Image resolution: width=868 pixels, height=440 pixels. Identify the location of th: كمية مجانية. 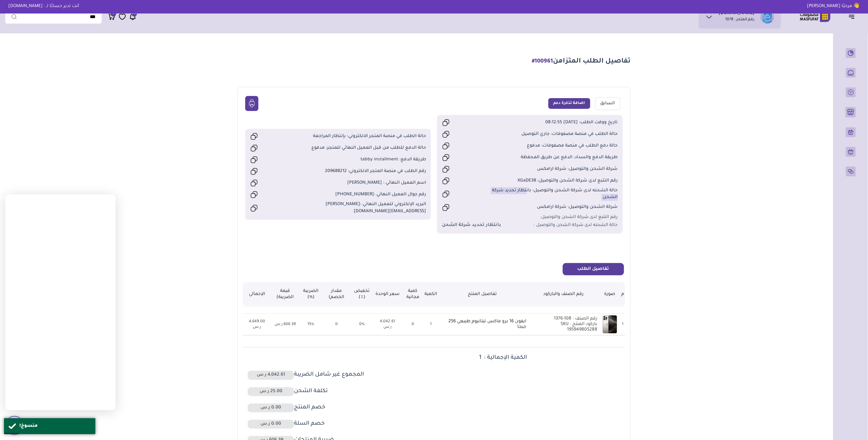
(413, 294).